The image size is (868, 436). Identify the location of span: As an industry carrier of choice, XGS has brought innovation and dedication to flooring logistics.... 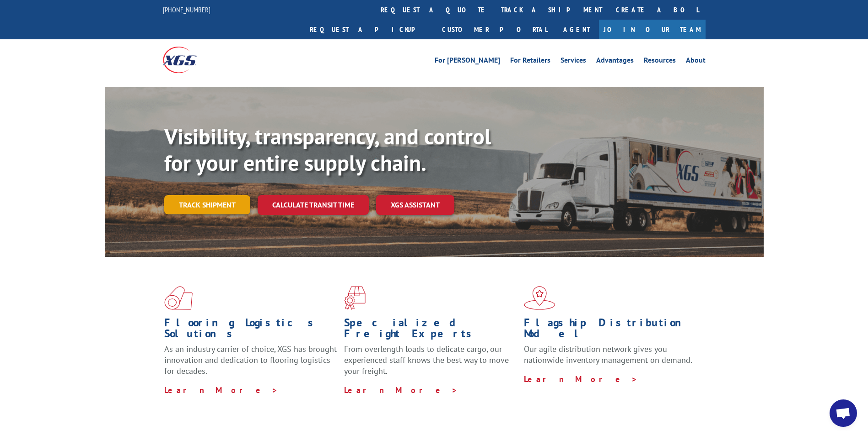
(250, 360).